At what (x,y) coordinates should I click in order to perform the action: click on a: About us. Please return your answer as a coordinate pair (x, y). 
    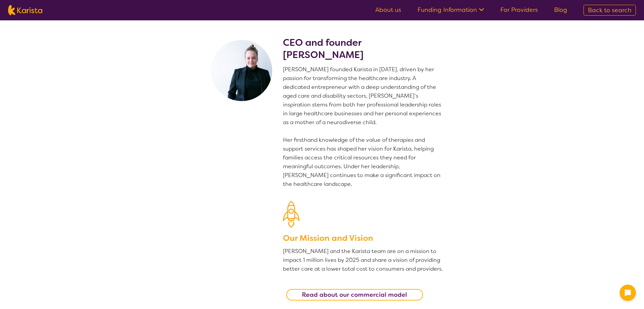
    Looking at the image, I should click on (389, 10).